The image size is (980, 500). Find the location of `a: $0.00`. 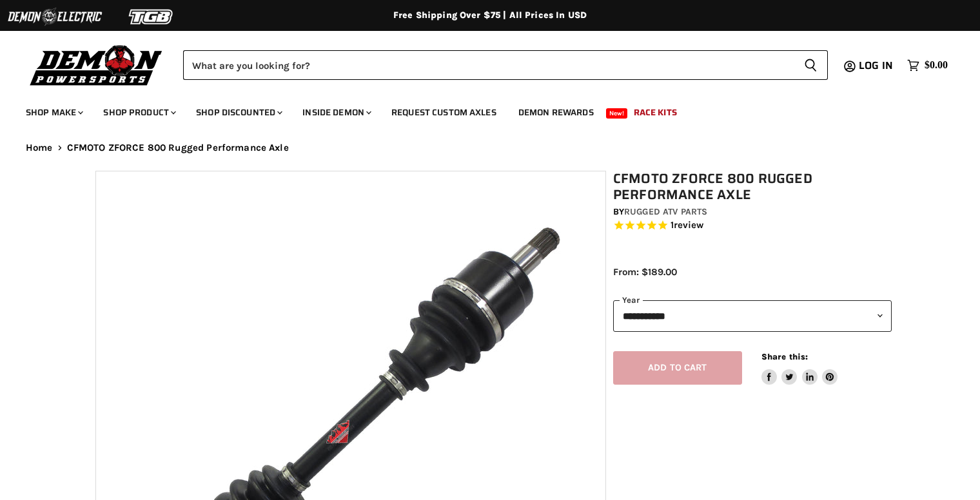

a: $0.00 is located at coordinates (928, 65).